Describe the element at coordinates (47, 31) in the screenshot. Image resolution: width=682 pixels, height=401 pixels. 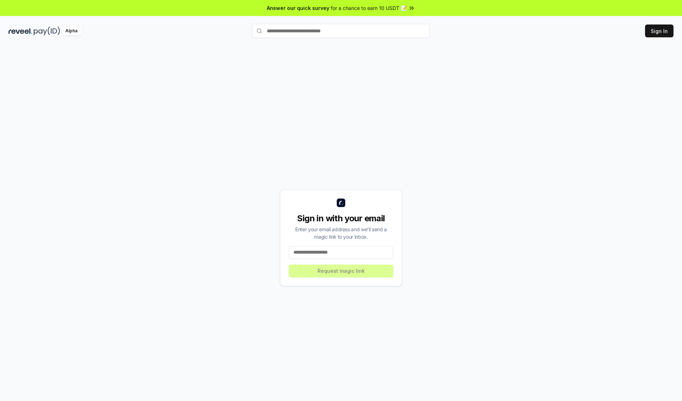
I see `img: pay_id` at that location.